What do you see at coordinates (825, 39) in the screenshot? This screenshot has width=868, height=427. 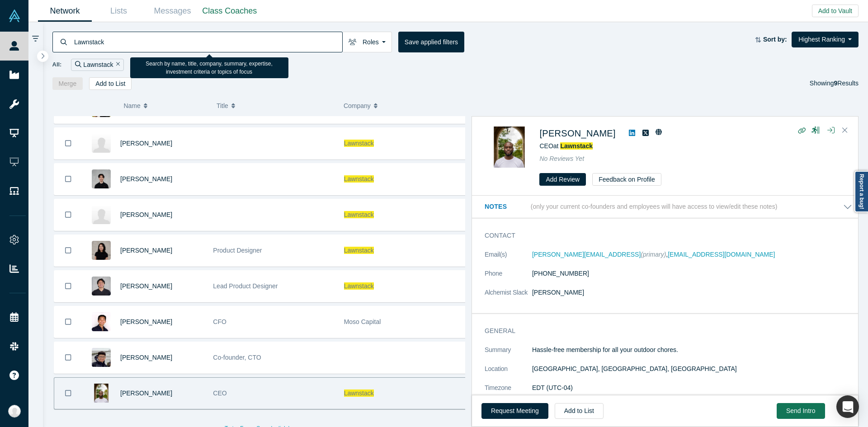 I see `button: Highest Ranking` at bounding box center [825, 39].